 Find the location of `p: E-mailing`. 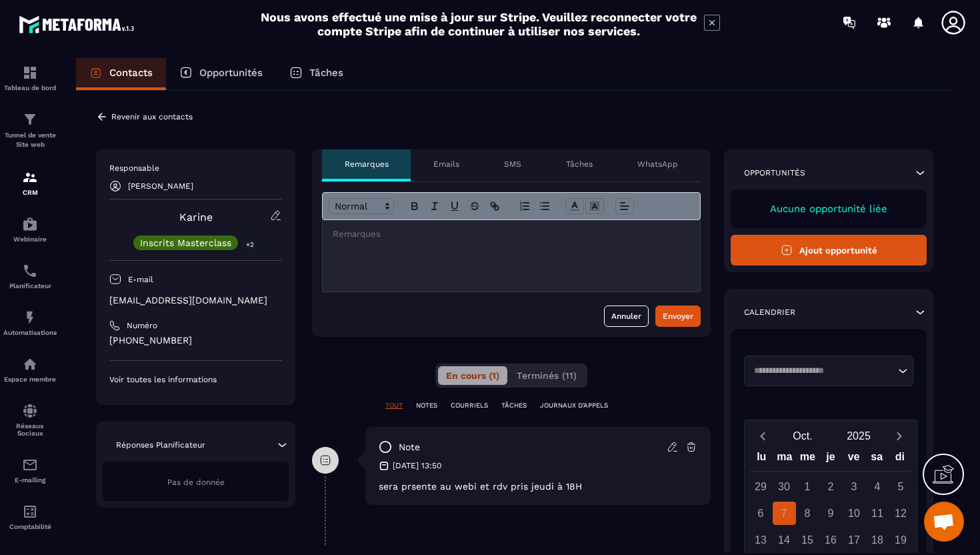

p: E-mailing is located at coordinates (30, 480).